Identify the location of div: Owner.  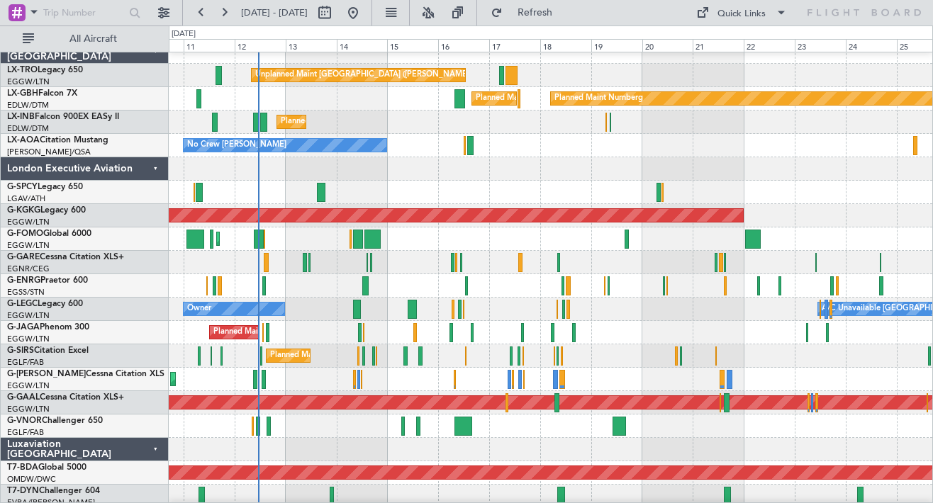
(199, 309).